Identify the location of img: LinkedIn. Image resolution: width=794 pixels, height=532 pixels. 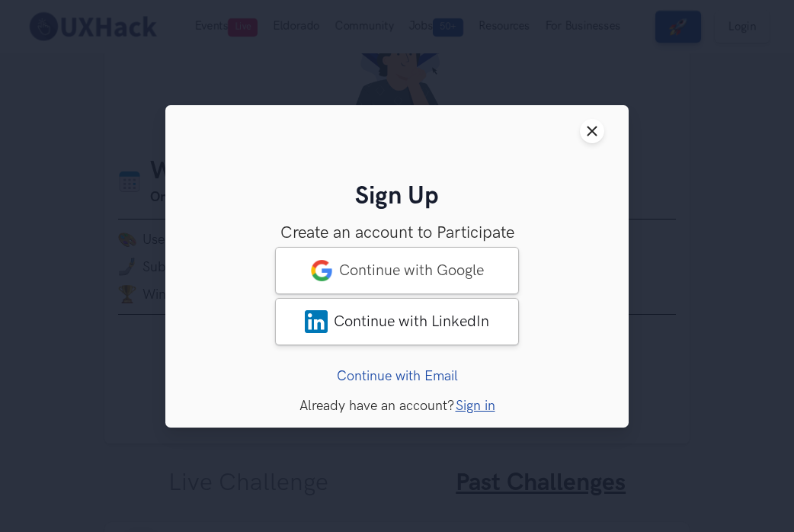
(316, 321).